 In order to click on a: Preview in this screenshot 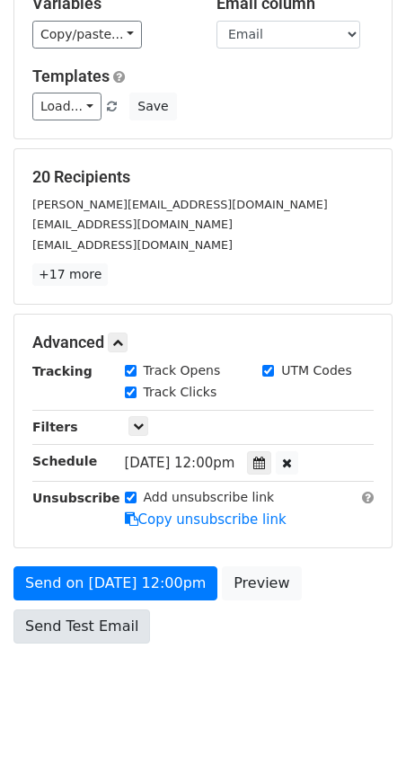, I will do `click(262, 583)`.